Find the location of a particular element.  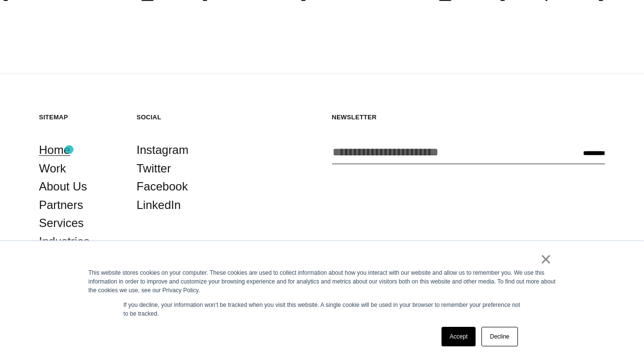

a: Home is located at coordinates (55, 150).